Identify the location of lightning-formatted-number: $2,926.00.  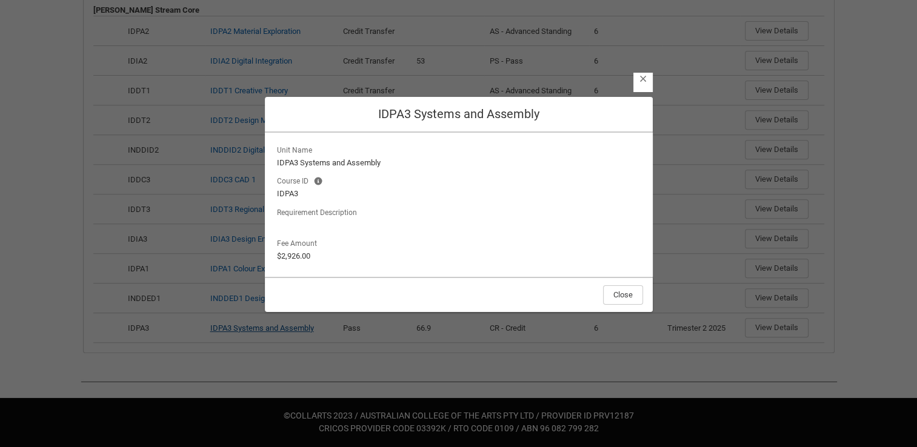
(293, 256).